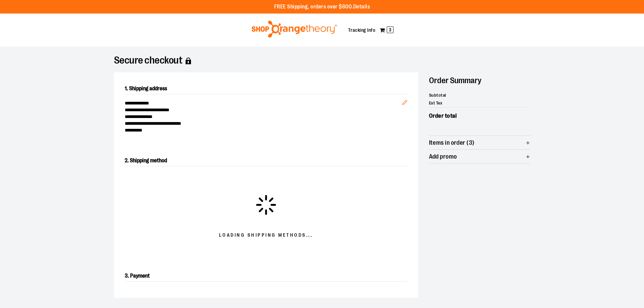 The image size is (644, 308). Describe the element at coordinates (451, 143) in the screenshot. I see `span: Items in order (3)` at that location.